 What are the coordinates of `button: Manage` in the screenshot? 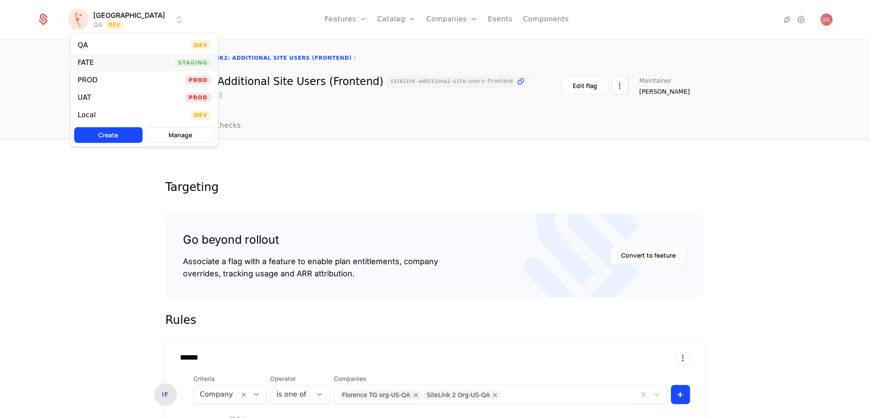 It's located at (180, 135).